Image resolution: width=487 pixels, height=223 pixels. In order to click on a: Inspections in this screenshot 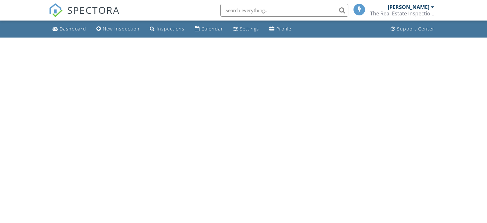, I will do `click(167, 29)`.